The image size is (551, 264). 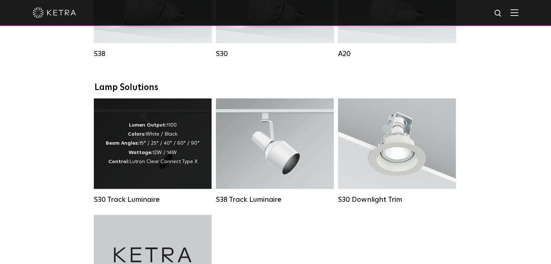 I want to click on div: A20, so click(x=397, y=54).